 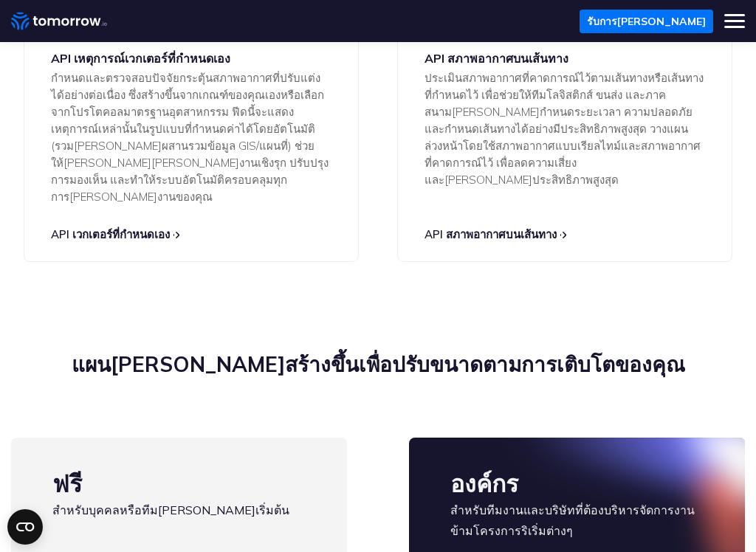 I want to click on font: API เหตุการณ์เวกเตอร์ที่กำหนดเอง, so click(x=140, y=58).